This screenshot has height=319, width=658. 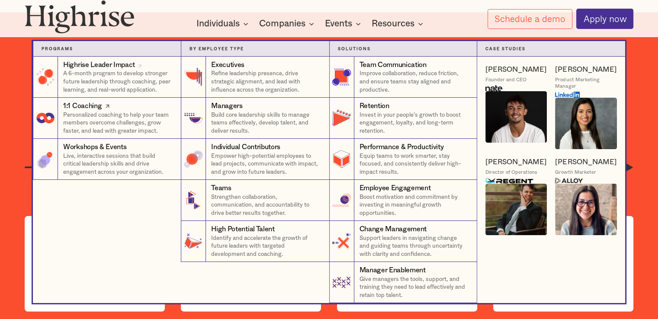 What do you see at coordinates (530, 19) in the screenshot?
I see `a: Schedule a demo` at bounding box center [530, 19].